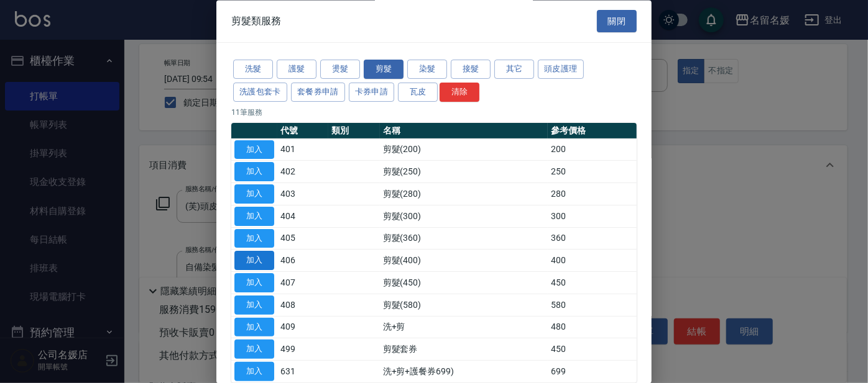 This screenshot has width=868, height=383. I want to click on button: 關閉, so click(617, 21).